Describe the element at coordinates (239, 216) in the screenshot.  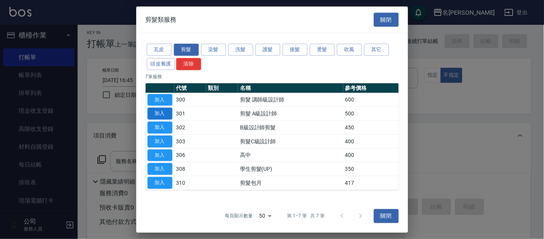
I see `p: 每頁顯示數量` at that location.